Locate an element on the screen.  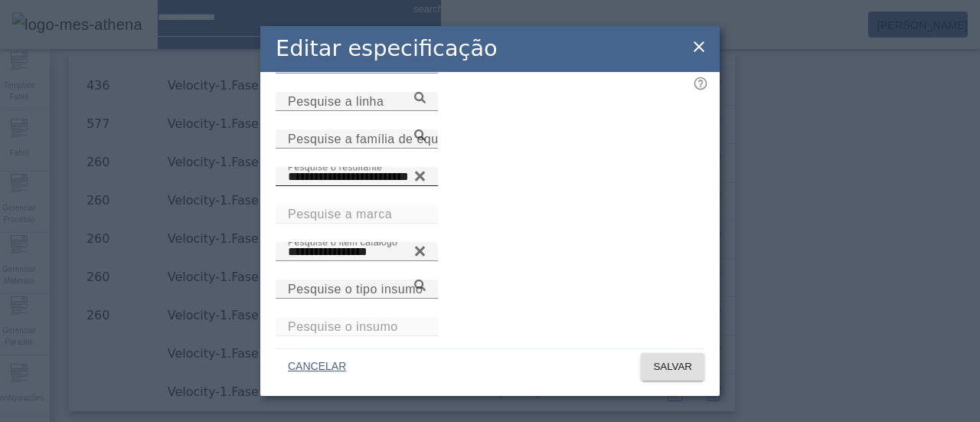
button: CANCELAR is located at coordinates (317, 367).